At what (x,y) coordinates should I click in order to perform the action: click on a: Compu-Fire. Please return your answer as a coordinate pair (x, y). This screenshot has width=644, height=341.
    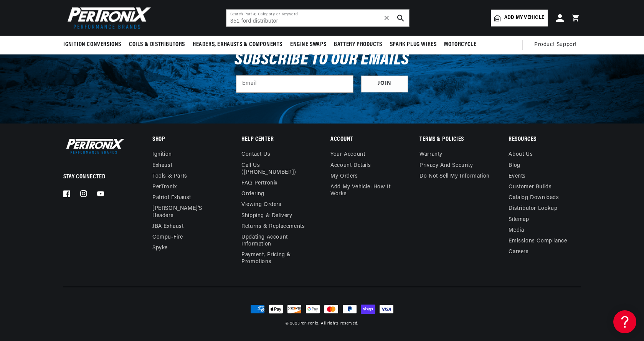
    Looking at the image, I should click on (167, 237).